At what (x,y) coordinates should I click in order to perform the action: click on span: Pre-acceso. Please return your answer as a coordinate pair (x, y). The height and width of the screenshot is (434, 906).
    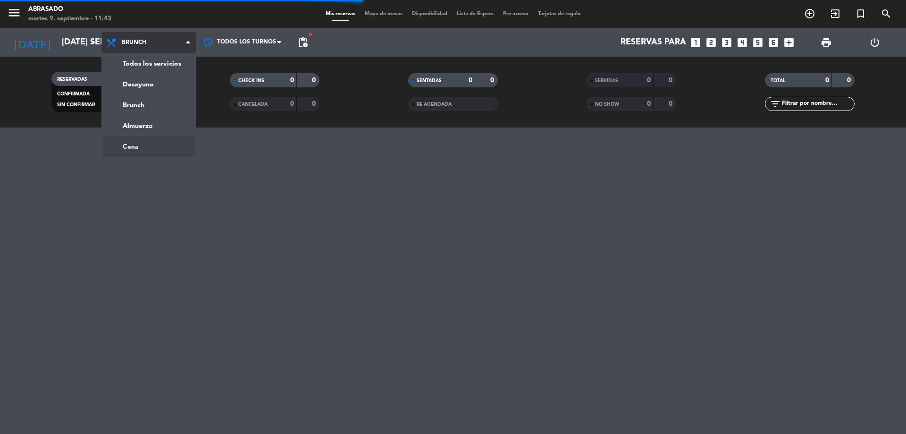
    Looking at the image, I should click on (516, 14).